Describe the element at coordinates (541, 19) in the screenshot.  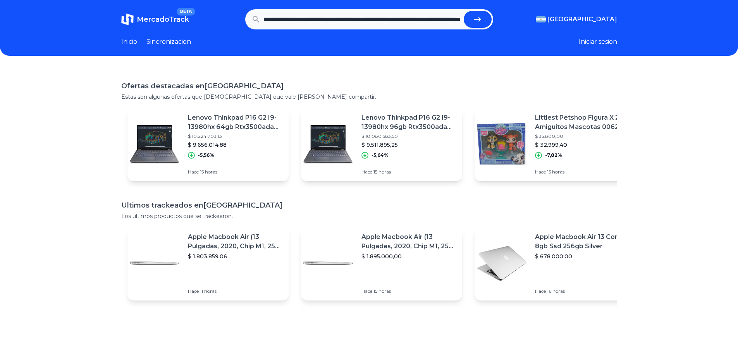
I see `img: Argentina` at that location.